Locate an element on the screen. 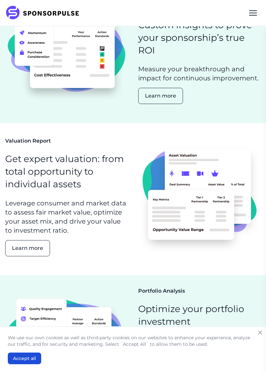 Image resolution: width=266 pixels, height=372 pixels. h2: Get expert valuation: from total opportunity to individual assets is located at coordinates (66, 172).